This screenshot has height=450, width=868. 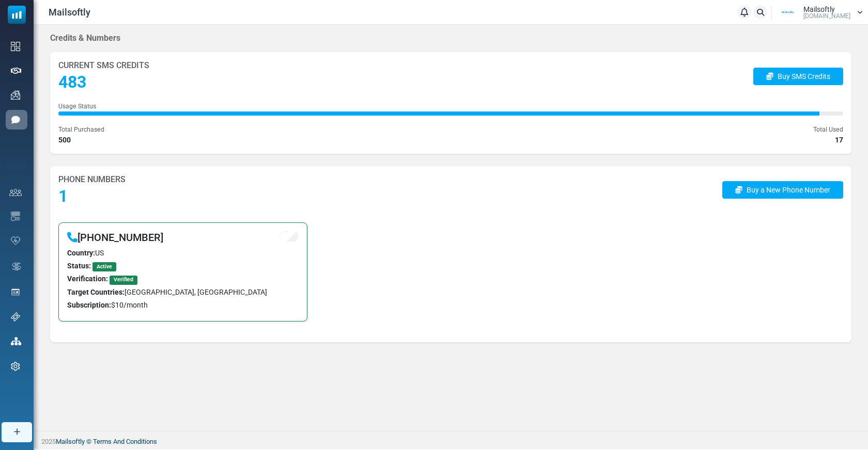 I want to click on p: $10/month, so click(x=183, y=305).